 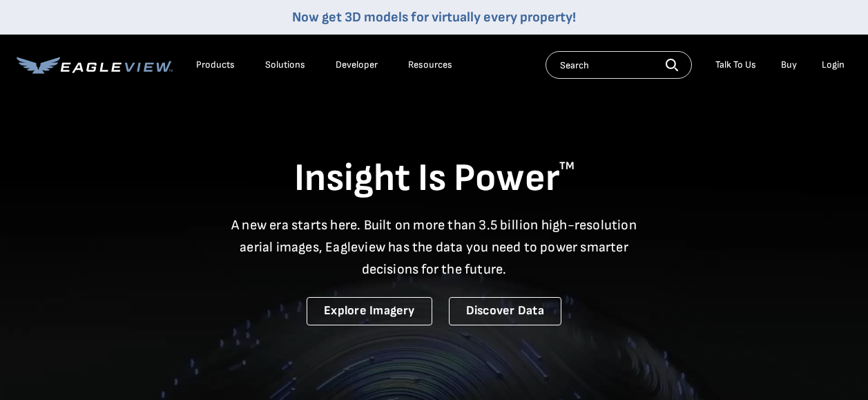 What do you see at coordinates (735, 65) in the screenshot?
I see `div: Talk To Us` at bounding box center [735, 65].